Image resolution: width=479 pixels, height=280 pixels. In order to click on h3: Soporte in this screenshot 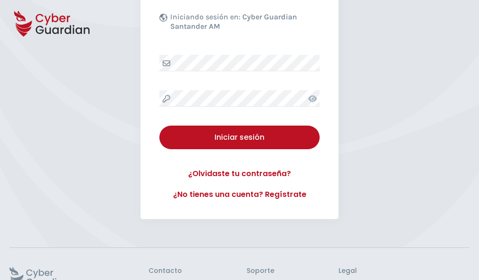, I will do `click(260, 271)`.